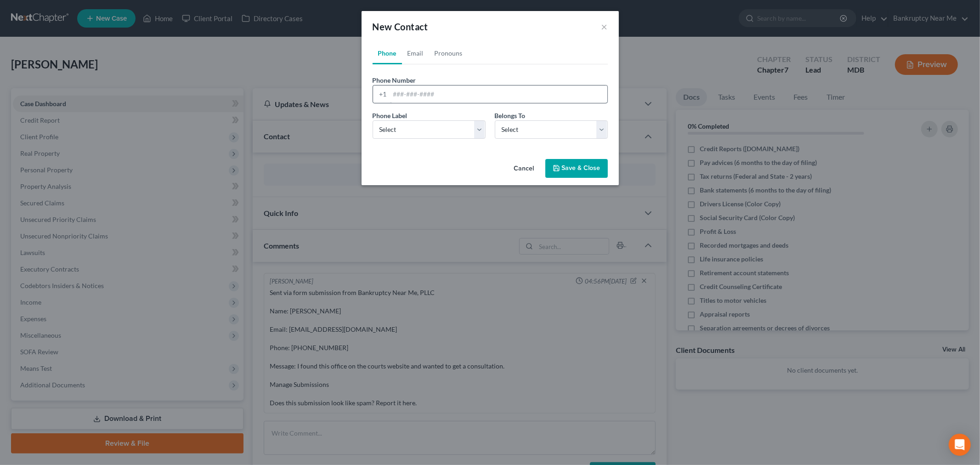 The image size is (980, 465). What do you see at coordinates (960, 445) in the screenshot?
I see `div: Open Intercom Messenger` at bounding box center [960, 445].